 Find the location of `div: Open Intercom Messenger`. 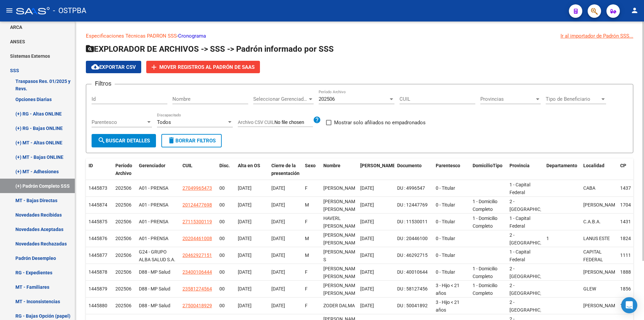

div: Open Intercom Messenger is located at coordinates (629, 305).